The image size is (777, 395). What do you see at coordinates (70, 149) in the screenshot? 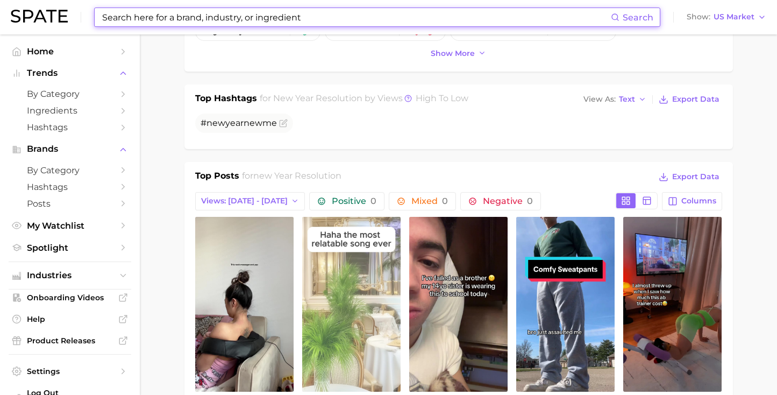
I see `button: Brands` at bounding box center [70, 149].